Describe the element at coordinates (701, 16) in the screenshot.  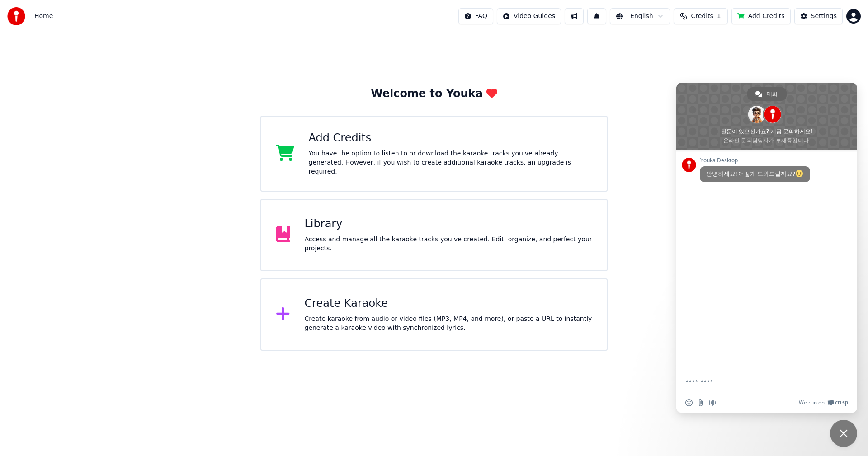
I see `button: Credits1` at that location.